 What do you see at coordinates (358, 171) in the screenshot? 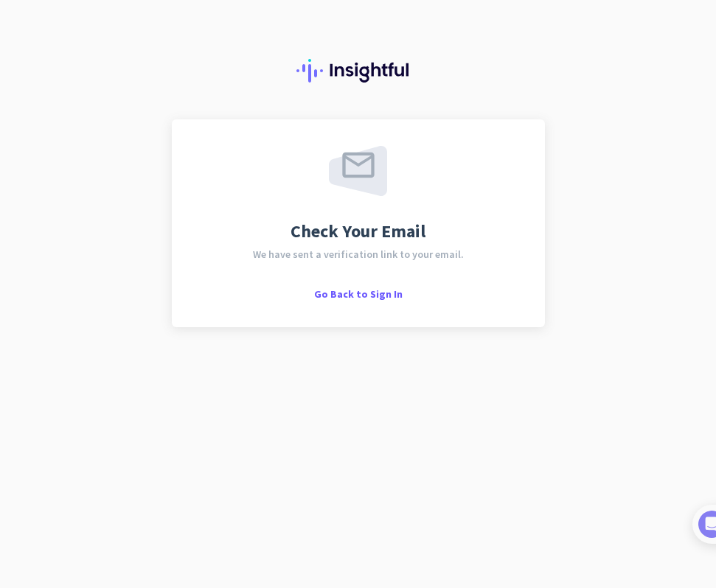
I see `img: email-sent` at bounding box center [358, 171].